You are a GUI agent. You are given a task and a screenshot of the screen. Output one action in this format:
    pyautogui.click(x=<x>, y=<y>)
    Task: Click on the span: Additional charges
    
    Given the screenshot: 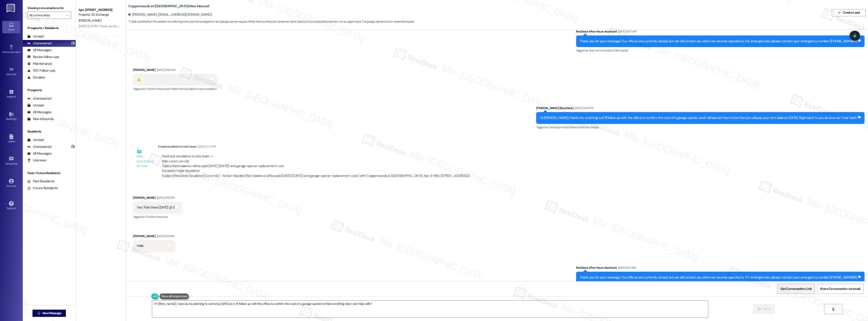 What is the action you would take?
    pyautogui.click(x=588, y=127)
    